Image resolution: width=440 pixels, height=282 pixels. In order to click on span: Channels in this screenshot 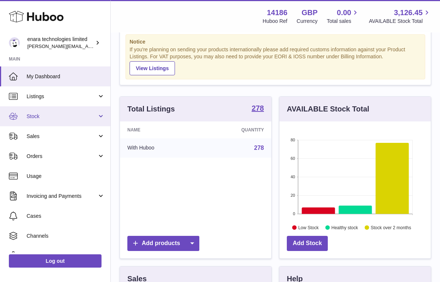, I will do `click(66, 236)`.